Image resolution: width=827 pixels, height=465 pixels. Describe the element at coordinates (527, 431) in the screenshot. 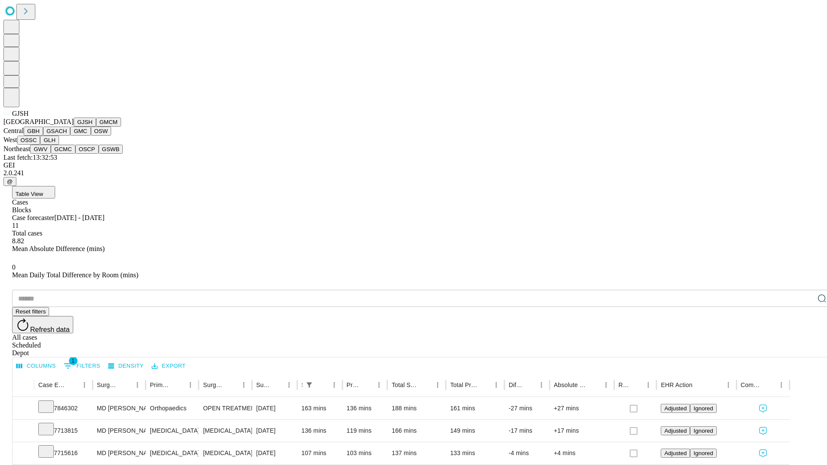

I see `div: -17 mins` at that location.